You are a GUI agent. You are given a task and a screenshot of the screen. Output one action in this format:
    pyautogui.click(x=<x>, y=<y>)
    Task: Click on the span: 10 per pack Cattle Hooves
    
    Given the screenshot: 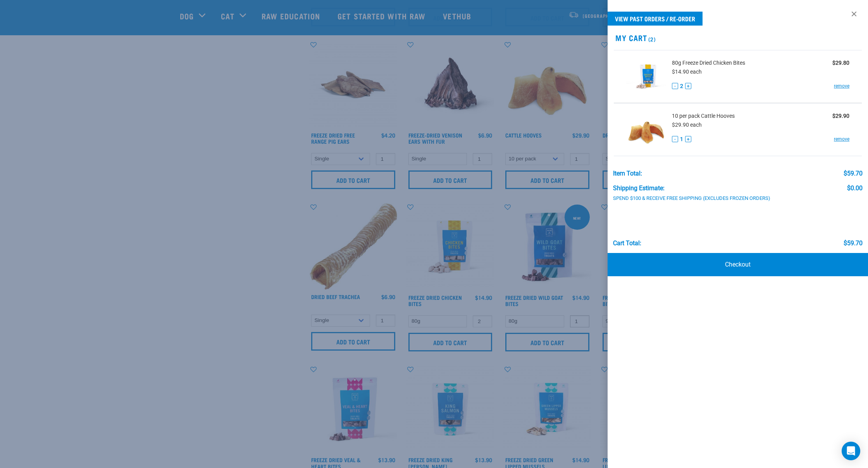 What is the action you would take?
    pyautogui.click(x=703, y=116)
    